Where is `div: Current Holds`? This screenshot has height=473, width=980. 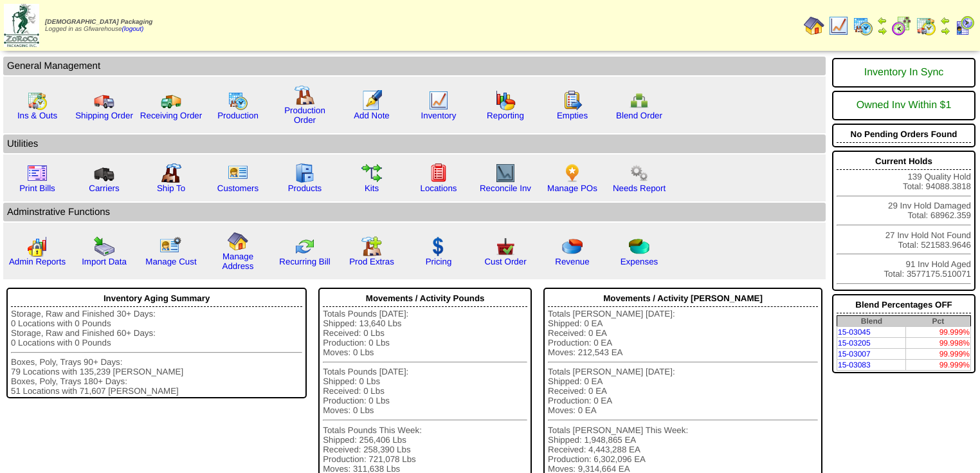
div: Current Holds is located at coordinates (903, 162).